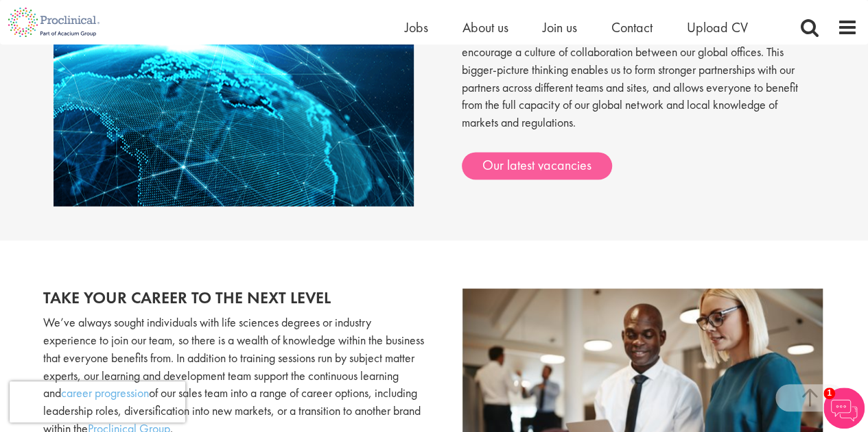  I want to click on h2: Take your career to the next level, so click(233, 297).